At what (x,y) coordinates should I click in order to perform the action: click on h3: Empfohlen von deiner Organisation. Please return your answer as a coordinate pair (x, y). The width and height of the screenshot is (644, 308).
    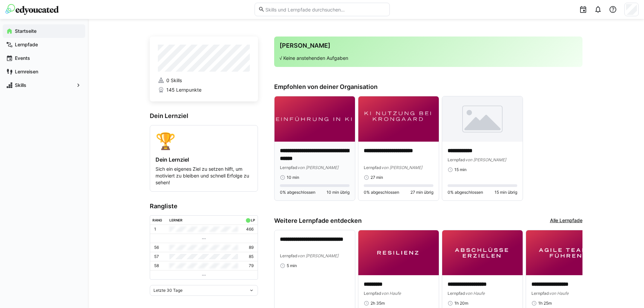
    Looking at the image, I should click on (428, 87).